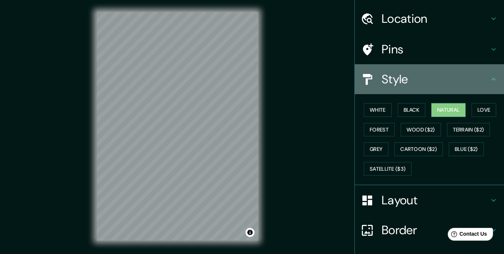 This screenshot has width=504, height=254. What do you see at coordinates (436, 230) in the screenshot?
I see `h4: Border` at bounding box center [436, 230].